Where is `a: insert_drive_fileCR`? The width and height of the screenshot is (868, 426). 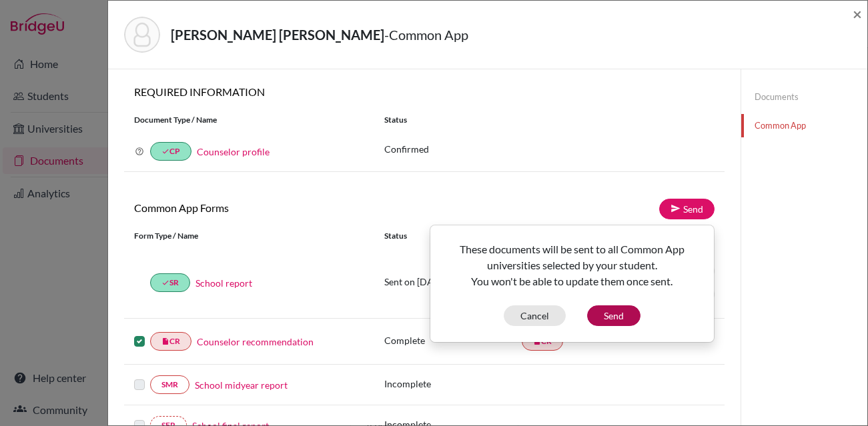
a: insert_drive_fileCR is located at coordinates (171, 341).